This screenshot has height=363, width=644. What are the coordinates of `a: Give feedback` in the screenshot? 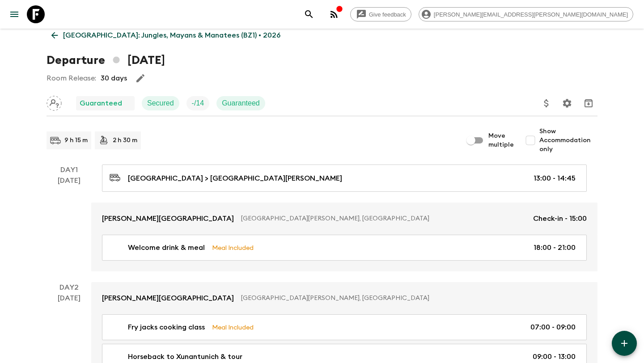 It's located at (381, 15).